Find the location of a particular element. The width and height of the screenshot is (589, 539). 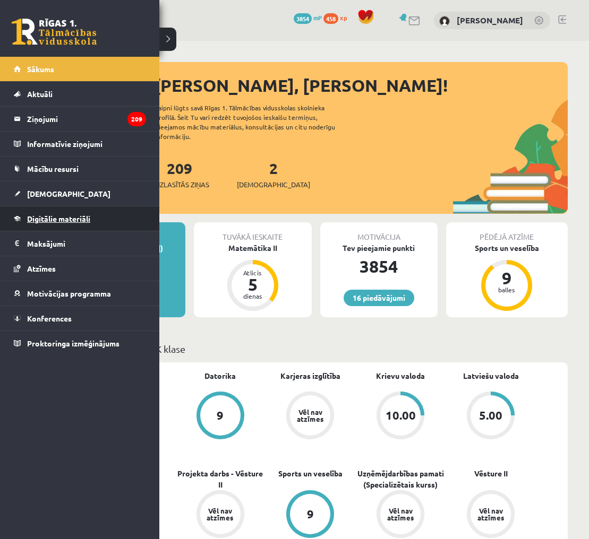

span: mP is located at coordinates (317, 18).